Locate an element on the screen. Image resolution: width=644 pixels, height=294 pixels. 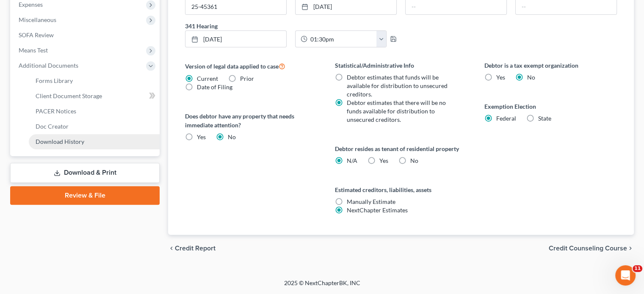
label: Estimated creditors, liabilities, assets is located at coordinates (401, 189).